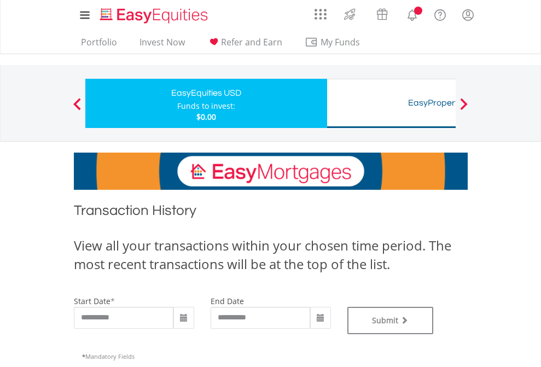 This screenshot has width=541, height=367. I want to click on span: Mandatory Fields, so click(108, 356).